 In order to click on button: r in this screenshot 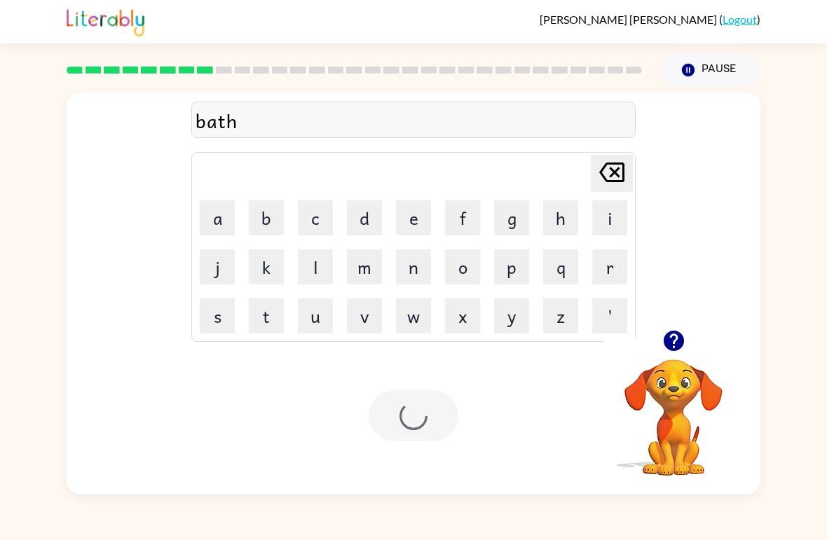, I will do `click(610, 267)`.